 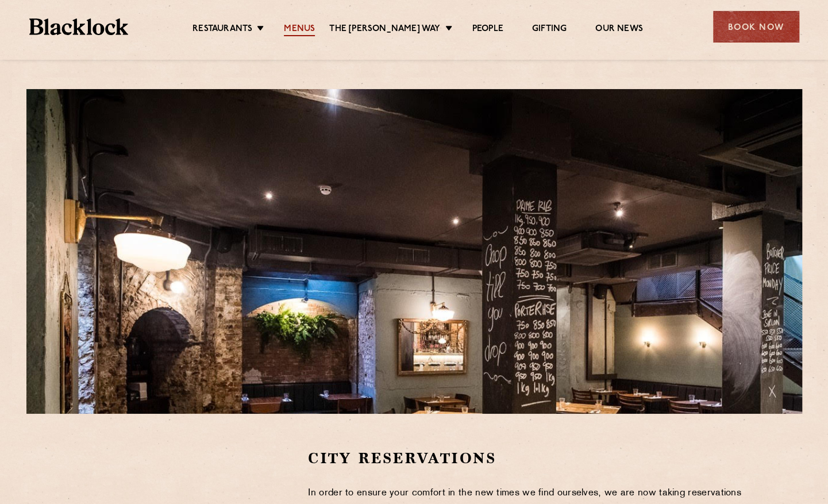 I want to click on a: Our News, so click(x=619, y=30).